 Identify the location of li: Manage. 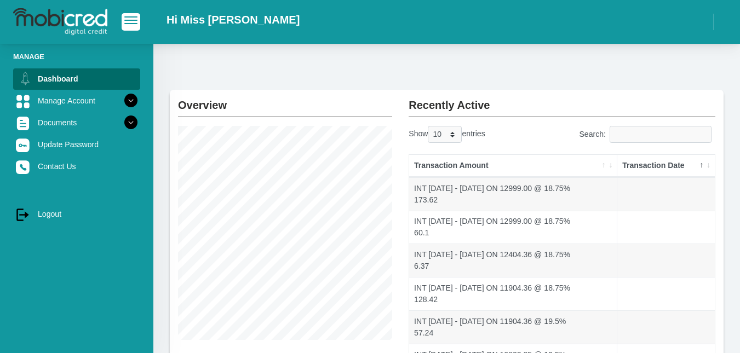
(77, 56).